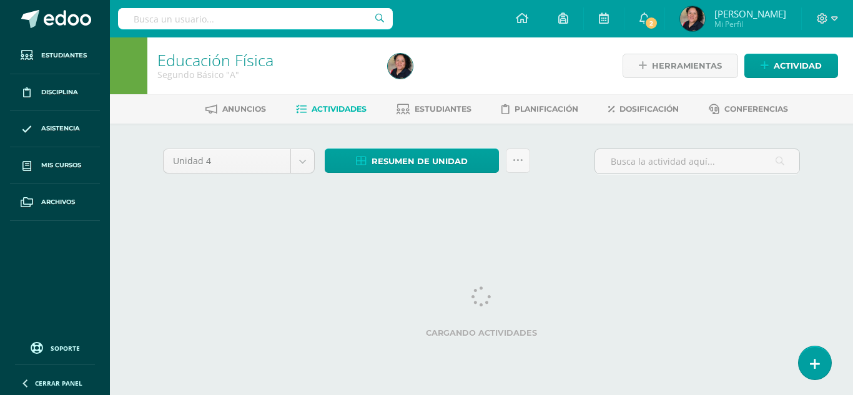  Describe the element at coordinates (791, 66) in the screenshot. I see `a: Actividad` at that location.